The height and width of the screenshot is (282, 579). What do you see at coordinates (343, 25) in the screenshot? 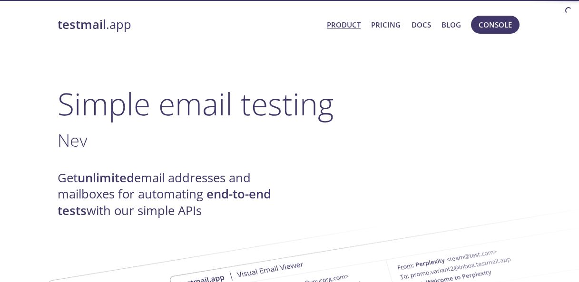
I see `a: Product` at bounding box center [343, 25].